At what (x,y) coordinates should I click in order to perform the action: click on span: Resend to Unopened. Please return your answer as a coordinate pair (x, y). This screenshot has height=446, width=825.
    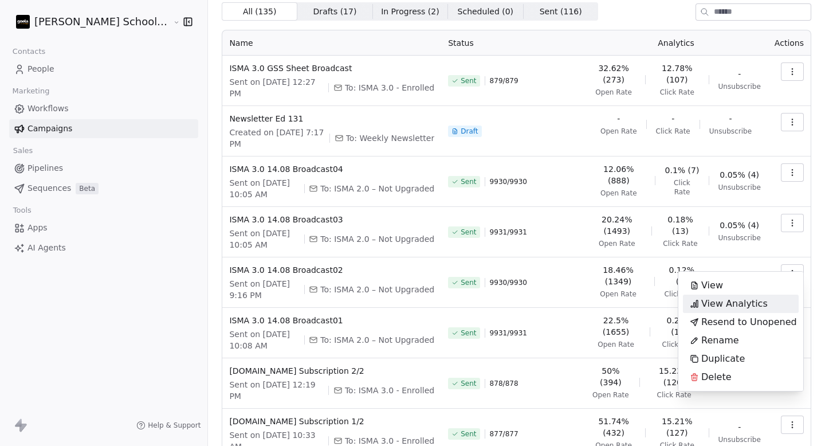
    Looking at the image, I should click on (749, 322).